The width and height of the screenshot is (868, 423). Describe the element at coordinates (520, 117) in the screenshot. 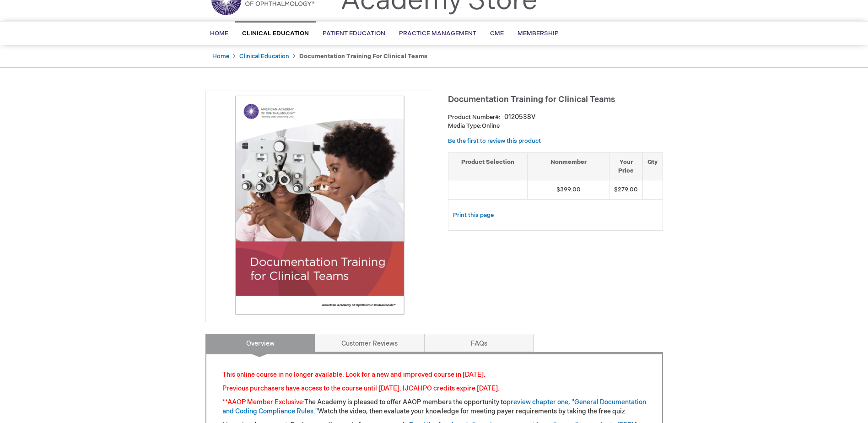

I see `div: 0120538V` at that location.